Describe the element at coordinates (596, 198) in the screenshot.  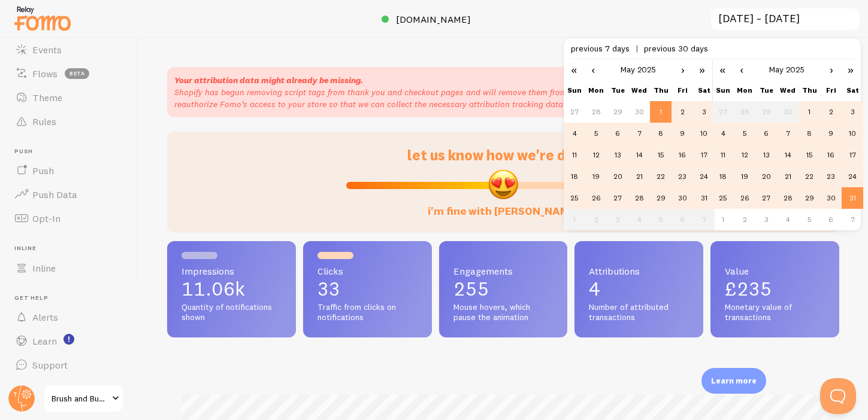
I see `td: 26/05/2025` at that location.